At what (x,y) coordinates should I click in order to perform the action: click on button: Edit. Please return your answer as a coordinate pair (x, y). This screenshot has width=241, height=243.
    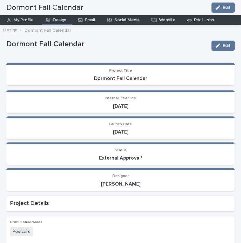
    Looking at the image, I should click on (223, 46).